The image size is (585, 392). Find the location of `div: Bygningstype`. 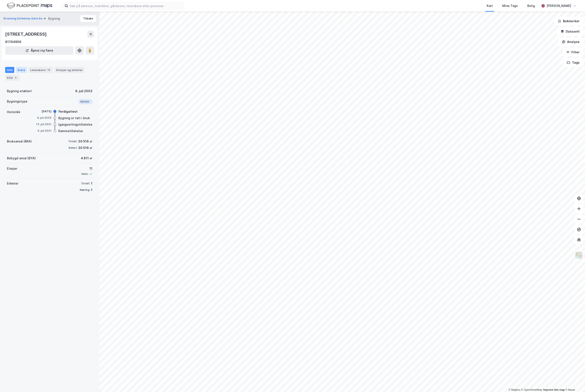

div: Bygningstype is located at coordinates (17, 102).